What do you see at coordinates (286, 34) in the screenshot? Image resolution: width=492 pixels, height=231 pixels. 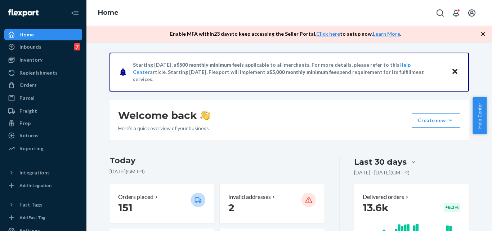 I see `p: Enable MFA within 23 days to keep accessing the Seller Portal. to setup now. .` at bounding box center [286, 34].